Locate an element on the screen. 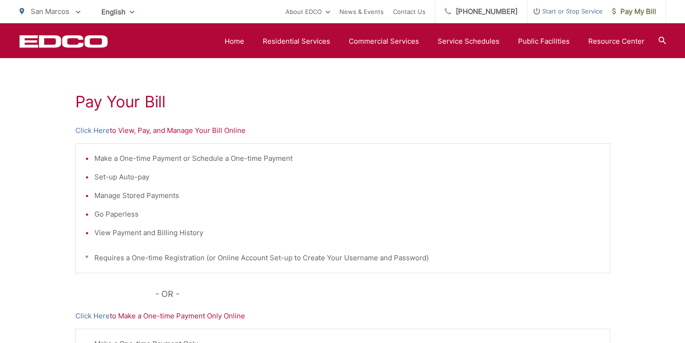 This screenshot has width=685, height=343. a: Residential Services is located at coordinates (296, 41).